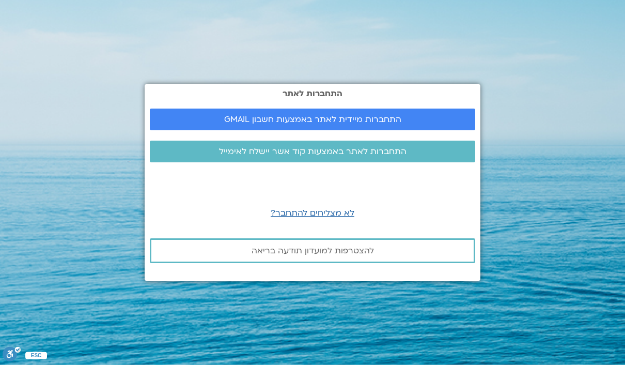 Image resolution: width=625 pixels, height=365 pixels. What do you see at coordinates (313, 93) in the screenshot?
I see `h2: התחברות לאתר` at bounding box center [313, 93].